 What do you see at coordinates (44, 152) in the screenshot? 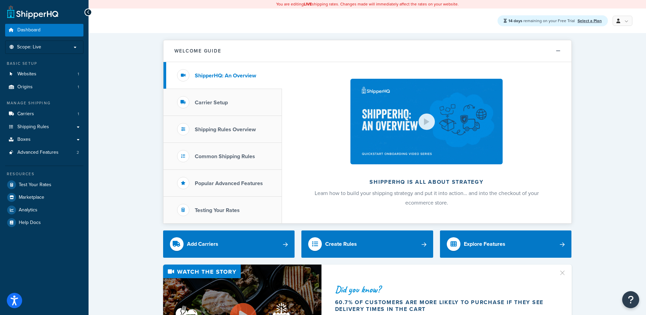
I see `a: Advanced Features2` at bounding box center [44, 152].